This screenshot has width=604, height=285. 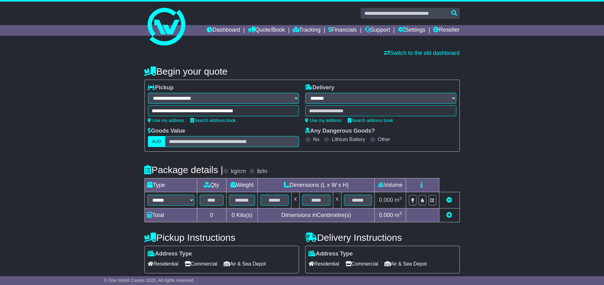 What do you see at coordinates (306, 30) in the screenshot?
I see `a: Tracking` at bounding box center [306, 30].